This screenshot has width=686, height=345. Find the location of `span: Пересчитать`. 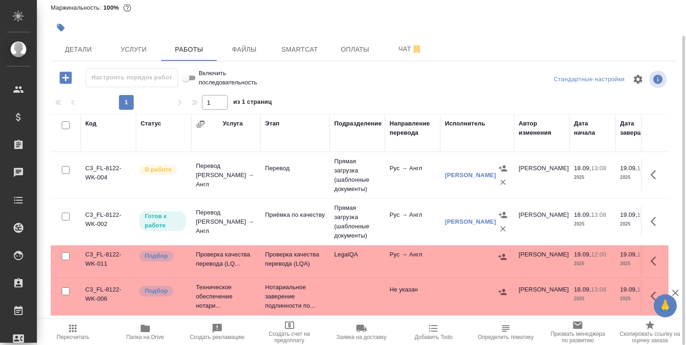

span: Пересчитать is located at coordinates (73, 337).